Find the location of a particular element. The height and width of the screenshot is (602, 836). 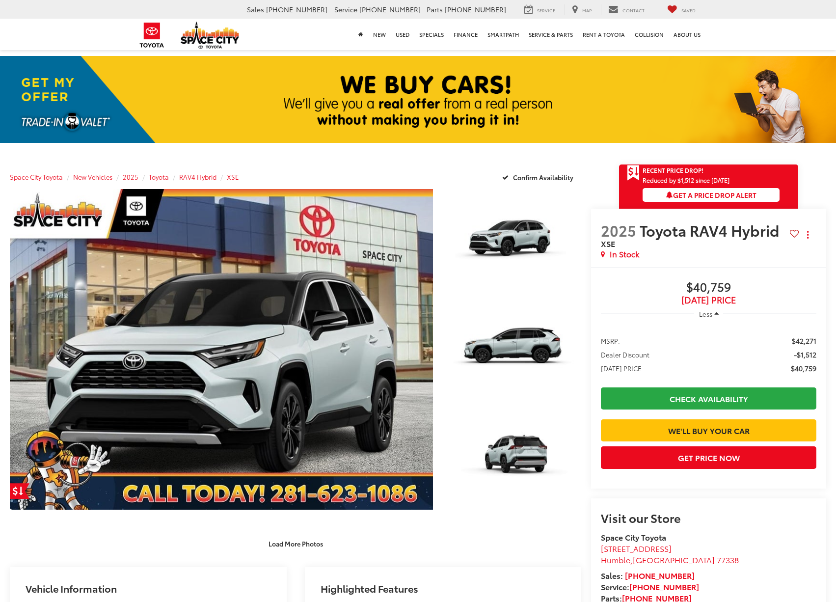

a: Expand Photo 2 is located at coordinates (513, 350).